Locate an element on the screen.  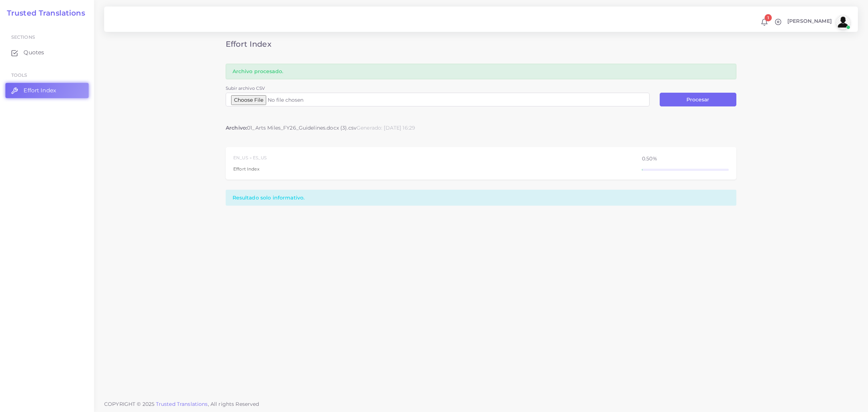
img: avatar is located at coordinates (843, 22).